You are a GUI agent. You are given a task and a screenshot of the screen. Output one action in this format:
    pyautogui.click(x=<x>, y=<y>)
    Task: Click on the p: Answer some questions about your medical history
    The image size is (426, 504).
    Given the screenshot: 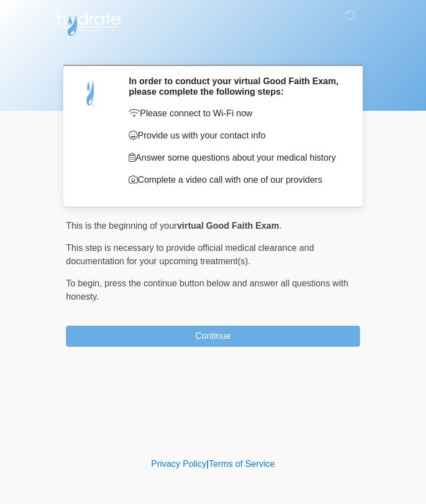 What is the action you would take?
    pyautogui.click(x=236, y=158)
    